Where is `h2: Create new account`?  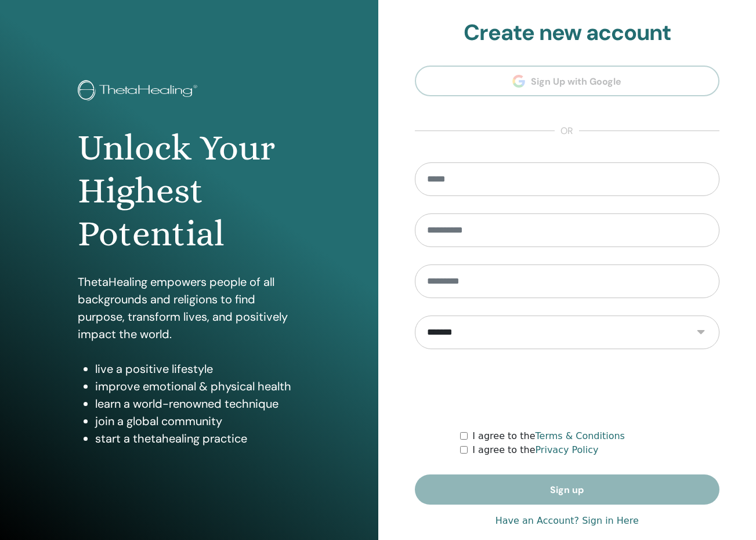
h2: Create new account is located at coordinates (568, 33).